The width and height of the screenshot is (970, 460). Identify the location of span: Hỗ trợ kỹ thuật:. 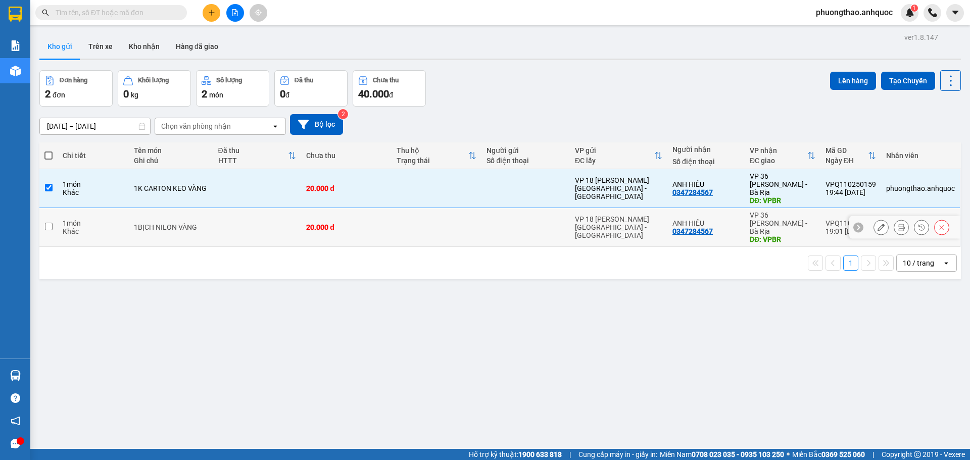
(515, 454).